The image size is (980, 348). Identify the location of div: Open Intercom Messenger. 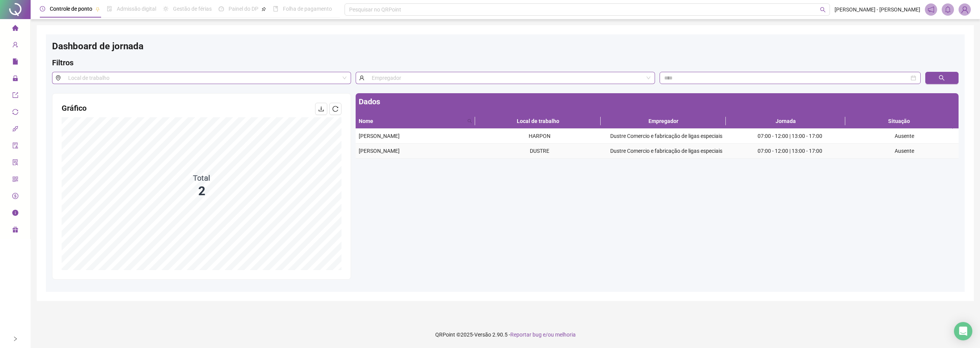
(963, 331).